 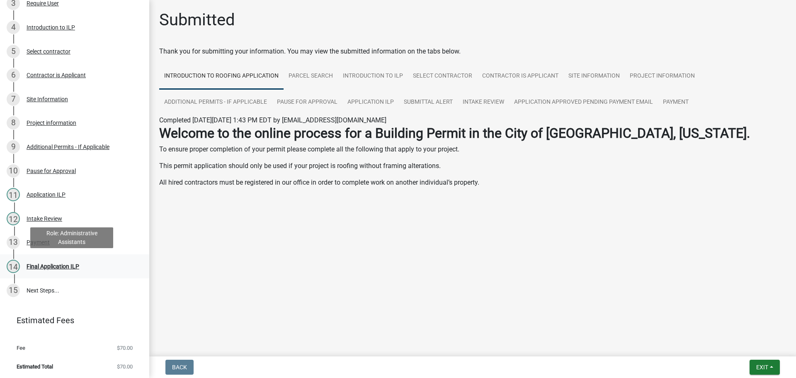 What do you see at coordinates (594, 76) in the screenshot?
I see `a: Site Information` at bounding box center [594, 76].